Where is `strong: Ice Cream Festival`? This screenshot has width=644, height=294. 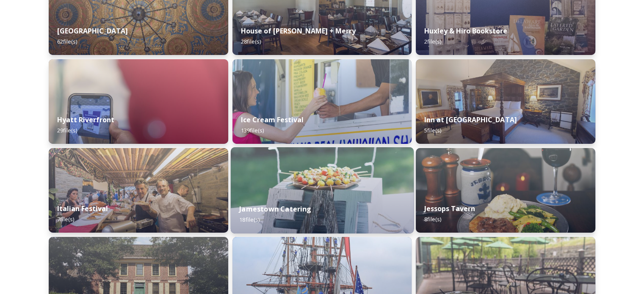 strong: Ice Cream Festival is located at coordinates (272, 120).